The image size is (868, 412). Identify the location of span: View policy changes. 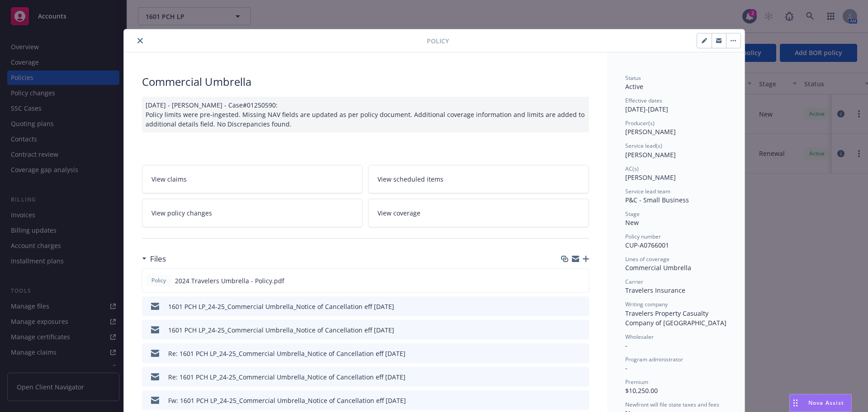
(182, 212).